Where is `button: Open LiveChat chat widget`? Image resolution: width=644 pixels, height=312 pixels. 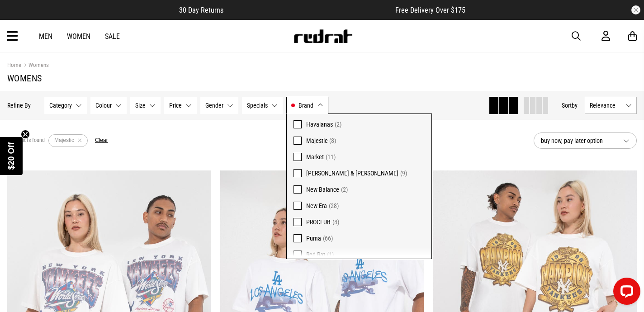
button: Open LiveChat chat widget is located at coordinates (21, 17).